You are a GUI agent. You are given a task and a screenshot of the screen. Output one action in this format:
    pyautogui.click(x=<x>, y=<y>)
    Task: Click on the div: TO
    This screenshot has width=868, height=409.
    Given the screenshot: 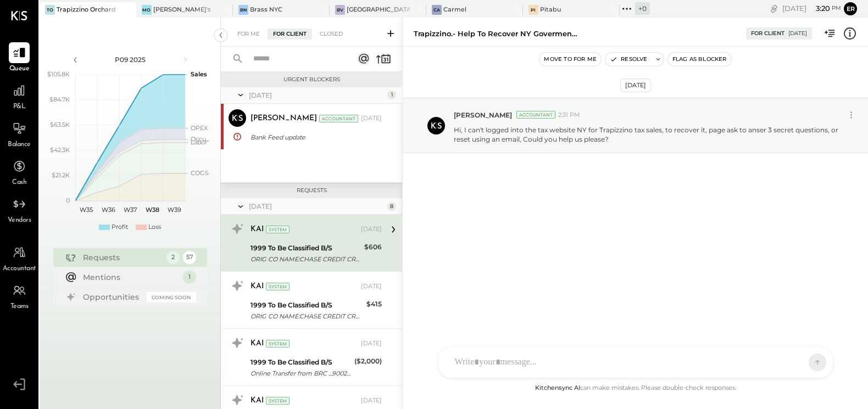 What is the action you would take?
    pyautogui.click(x=50, y=10)
    